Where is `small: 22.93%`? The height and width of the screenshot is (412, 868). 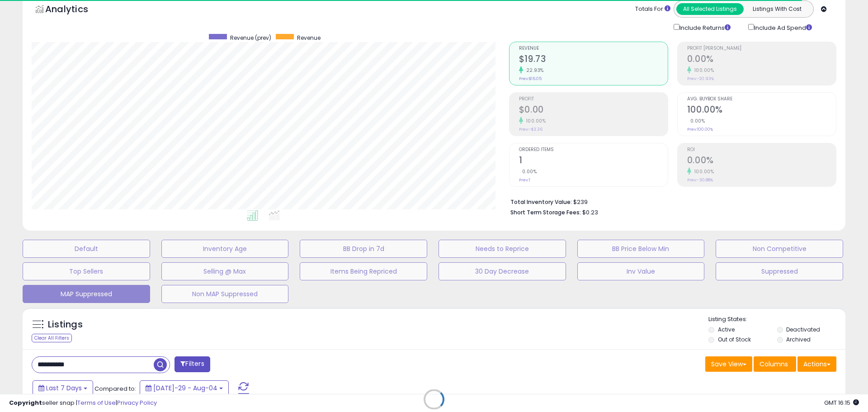
small: 22.93% is located at coordinates (534, 71).